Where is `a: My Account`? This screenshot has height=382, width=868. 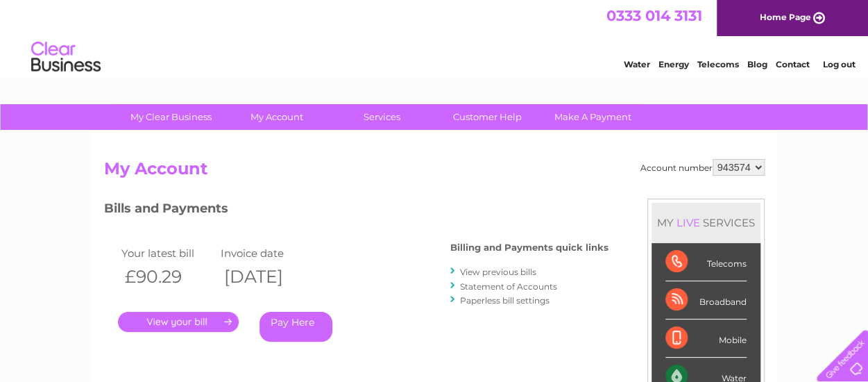
a: My Account is located at coordinates (276, 116).